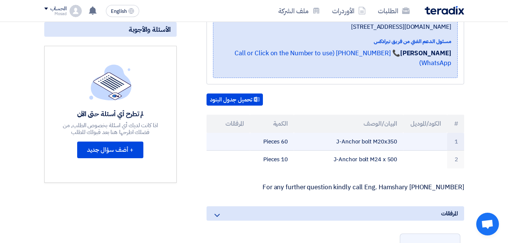  What do you see at coordinates (235, 100) in the screenshot?
I see `button: تحميل جدول البنود` at bounding box center [235, 100].